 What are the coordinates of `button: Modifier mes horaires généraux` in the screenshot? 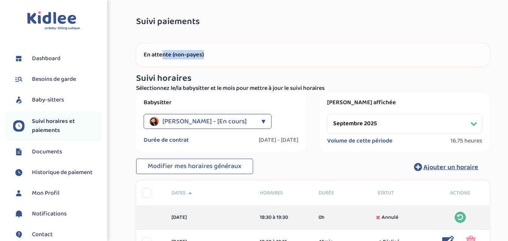 It's located at (194, 167).